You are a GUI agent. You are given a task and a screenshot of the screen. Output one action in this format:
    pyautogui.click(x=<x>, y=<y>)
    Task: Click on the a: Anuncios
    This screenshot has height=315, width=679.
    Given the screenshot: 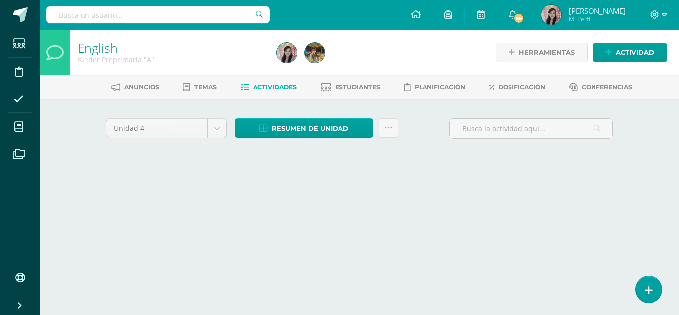 What is the action you would take?
    pyautogui.click(x=135, y=87)
    